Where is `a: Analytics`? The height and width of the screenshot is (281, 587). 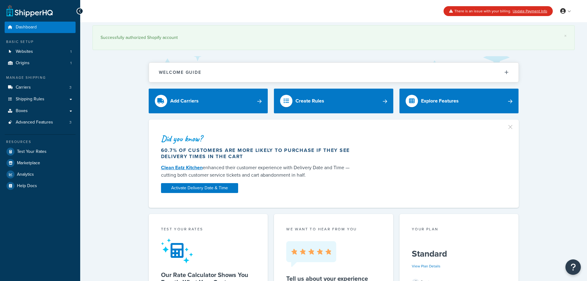 a: Analytics is located at coordinates (40, 174).